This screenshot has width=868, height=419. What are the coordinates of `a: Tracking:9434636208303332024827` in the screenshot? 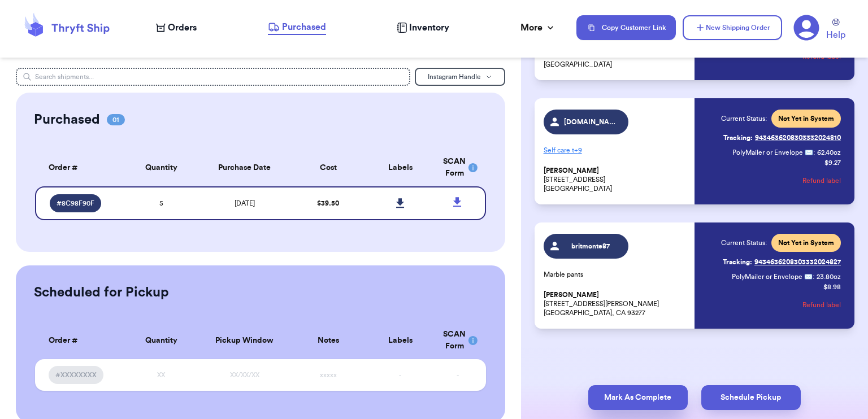 It's located at (782, 263).